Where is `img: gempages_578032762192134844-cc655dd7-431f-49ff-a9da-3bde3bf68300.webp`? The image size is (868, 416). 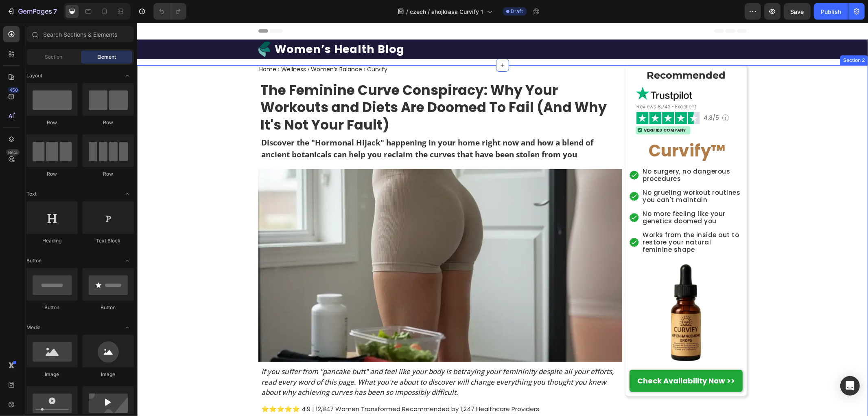 img: gempages_578032762192134844-cc655dd7-431f-49ff-a9da-3bde3bf68300.webp is located at coordinates (304, 242).